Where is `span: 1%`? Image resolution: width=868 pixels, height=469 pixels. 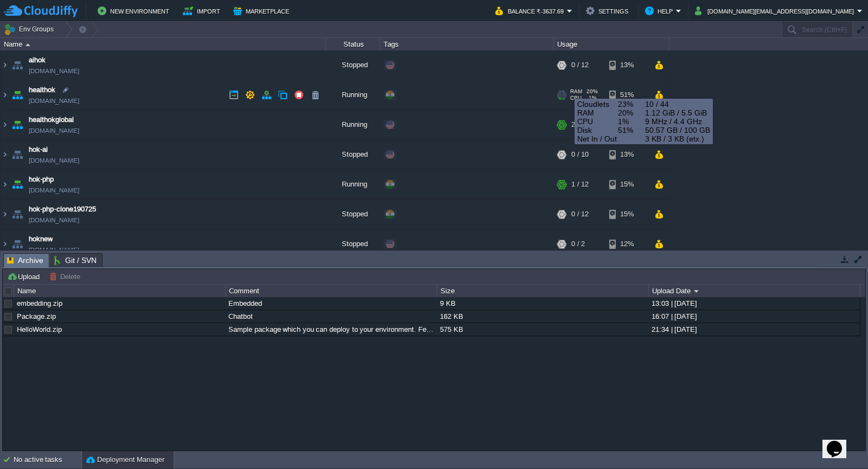
span: 1% is located at coordinates (632, 122).